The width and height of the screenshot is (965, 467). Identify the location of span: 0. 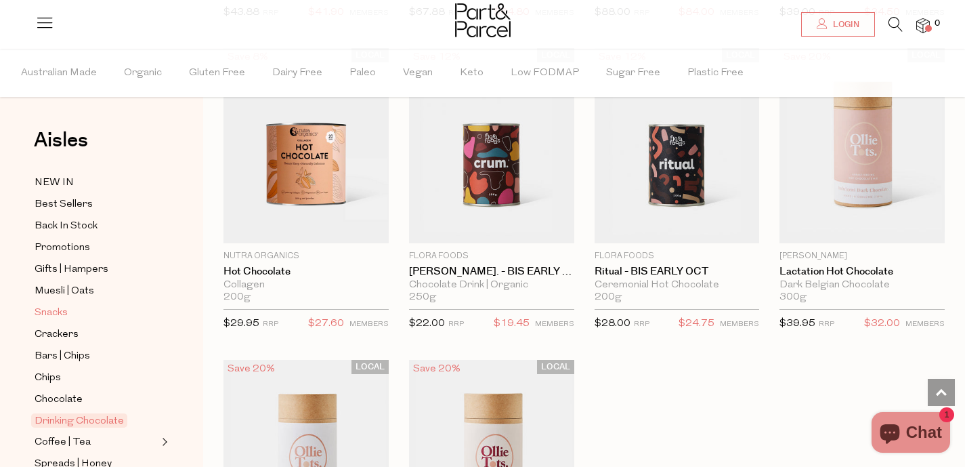
(938, 24).